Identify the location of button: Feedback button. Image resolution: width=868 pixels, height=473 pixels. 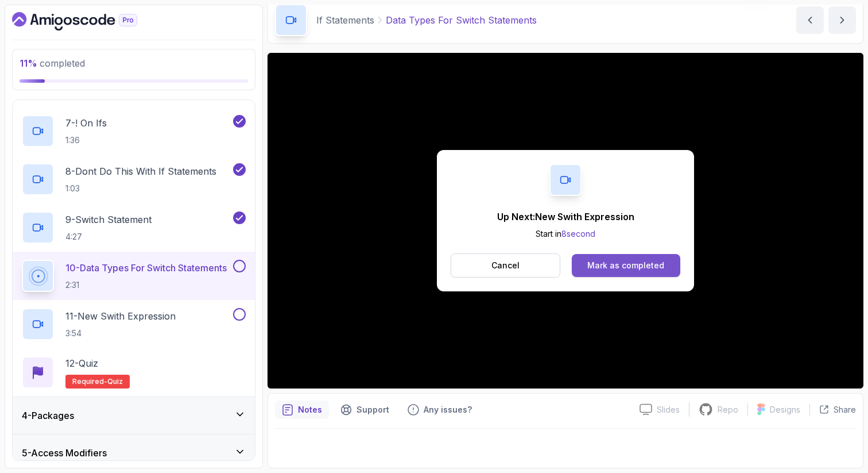
(440, 410).